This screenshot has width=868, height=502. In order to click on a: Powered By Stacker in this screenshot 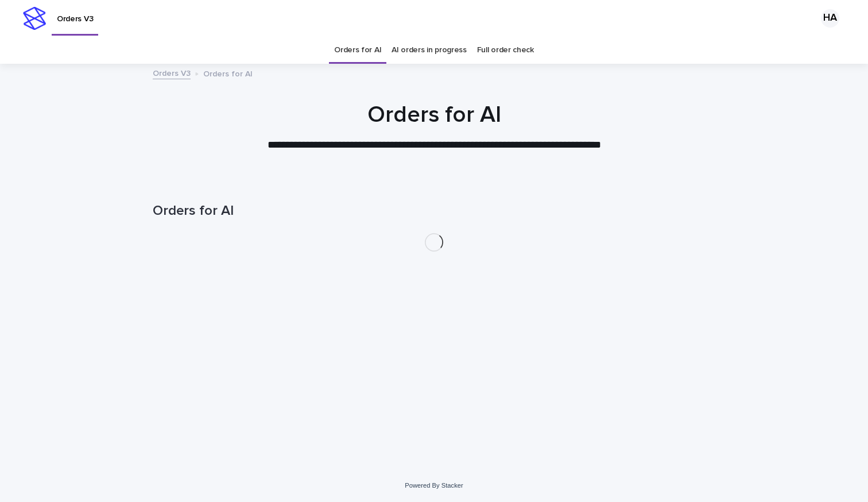, I will do `click(433, 485)`.